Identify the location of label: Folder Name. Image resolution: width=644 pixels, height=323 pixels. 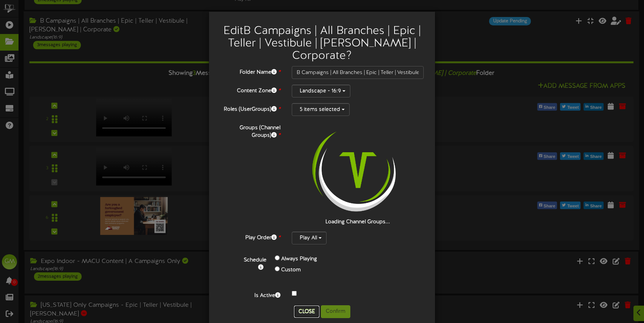
(250, 71).